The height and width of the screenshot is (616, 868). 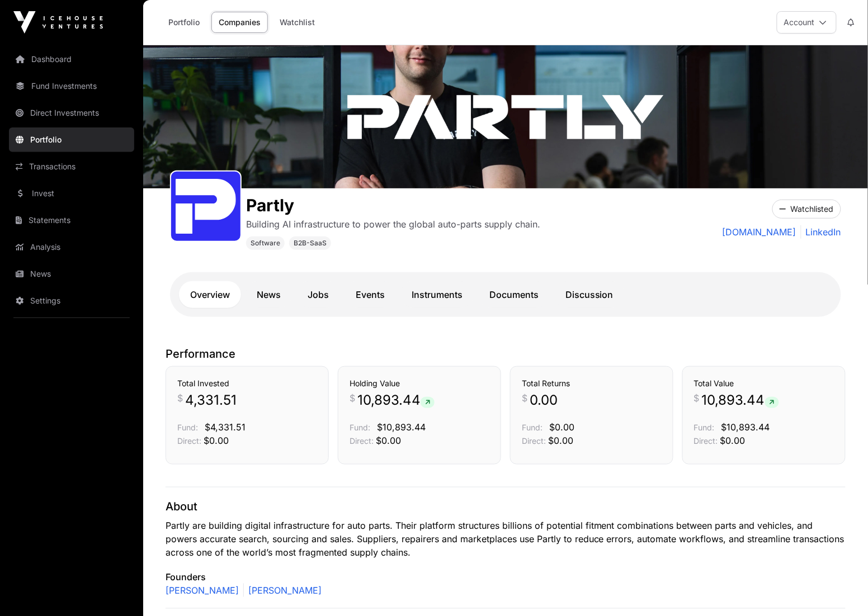 What do you see at coordinates (505, 354) in the screenshot?
I see `p: Performance` at bounding box center [505, 354].